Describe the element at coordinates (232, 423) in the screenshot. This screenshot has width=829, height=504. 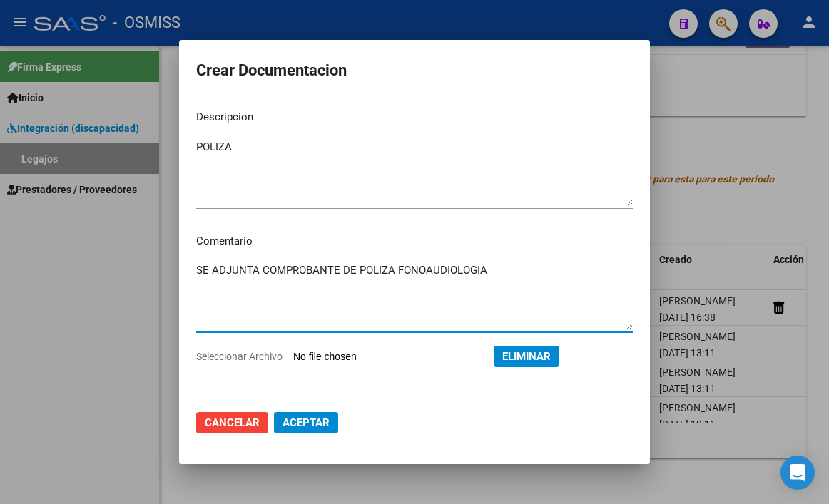
I see `span: Cancelar` at that location.